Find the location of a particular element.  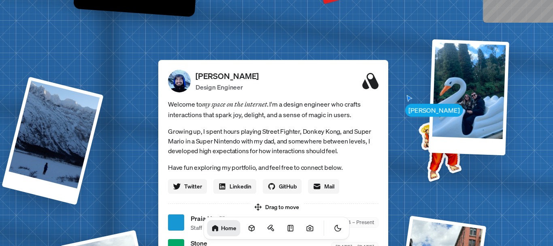

a: Linkedin is located at coordinates (235, 186).